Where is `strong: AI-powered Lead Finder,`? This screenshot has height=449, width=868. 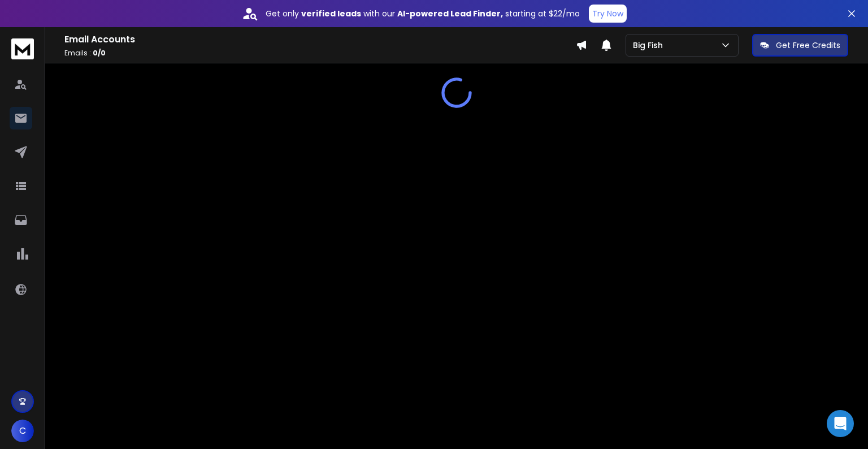
strong: AI-powered Lead Finder, is located at coordinates (450, 13).